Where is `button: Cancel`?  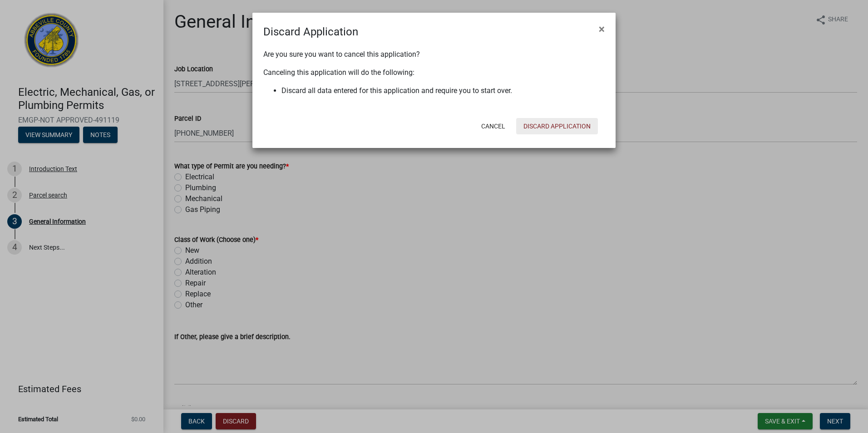 button: Cancel is located at coordinates (493, 126).